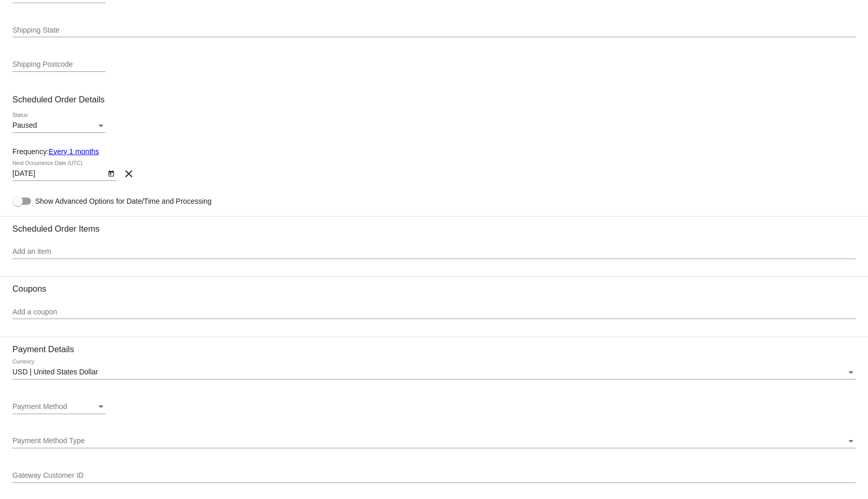 This screenshot has width=868, height=499. What do you see at coordinates (434, 225) in the screenshot?
I see `h3: Scheduled Order Items` at bounding box center [434, 225].